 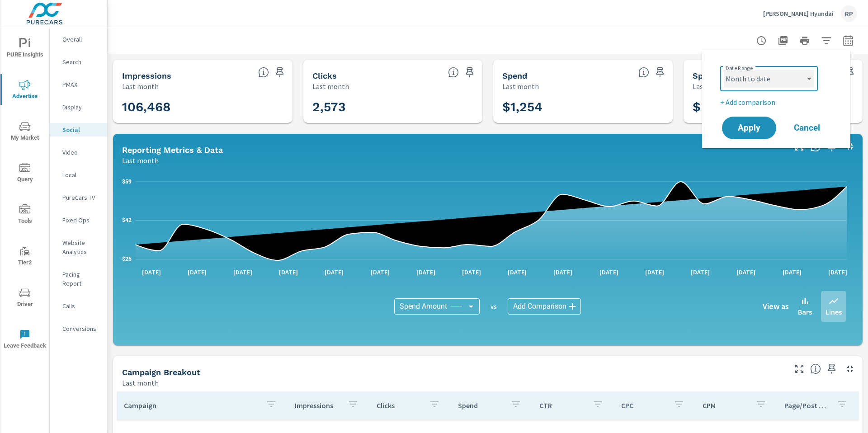 What do you see at coordinates (263, 72) in the screenshot?
I see `span: The number of times an ad was shown on your behalf.` at bounding box center [263, 72].